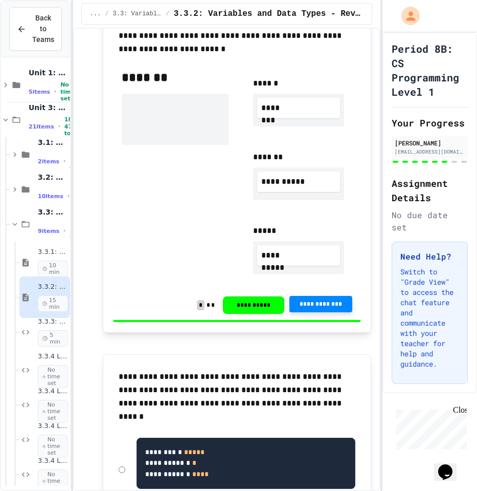 The width and height of the screenshot is (477, 491). What do you see at coordinates (53, 252) in the screenshot?
I see `span: 3.3.1: Variables and Data Types` at bounding box center [53, 252].